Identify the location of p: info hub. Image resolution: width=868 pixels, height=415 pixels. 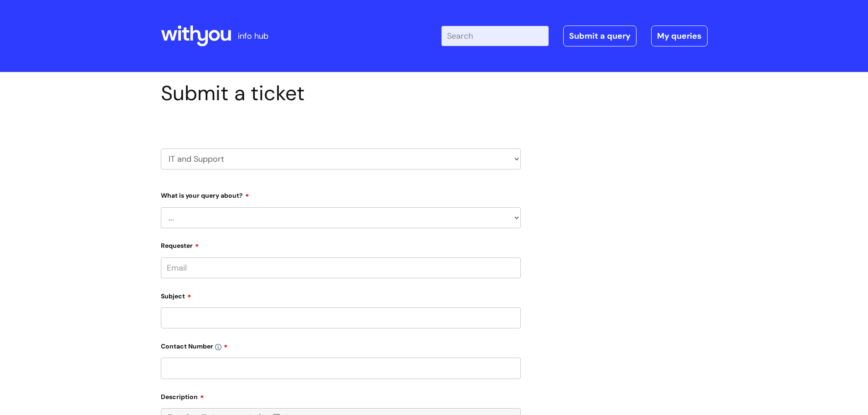
(253, 36).